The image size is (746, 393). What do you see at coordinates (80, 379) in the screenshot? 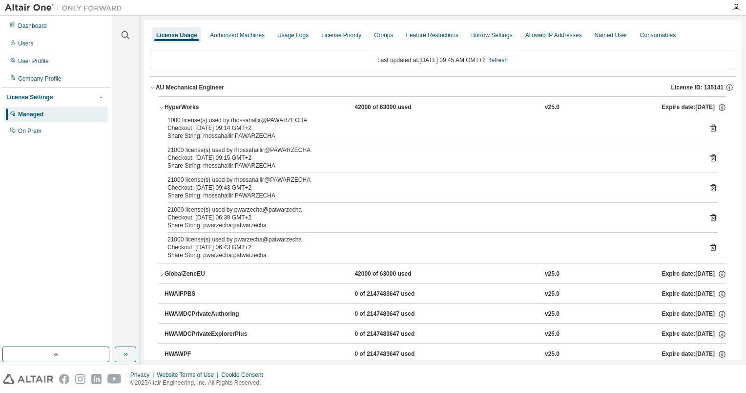
I see `img: instagram.svg` at bounding box center [80, 379].